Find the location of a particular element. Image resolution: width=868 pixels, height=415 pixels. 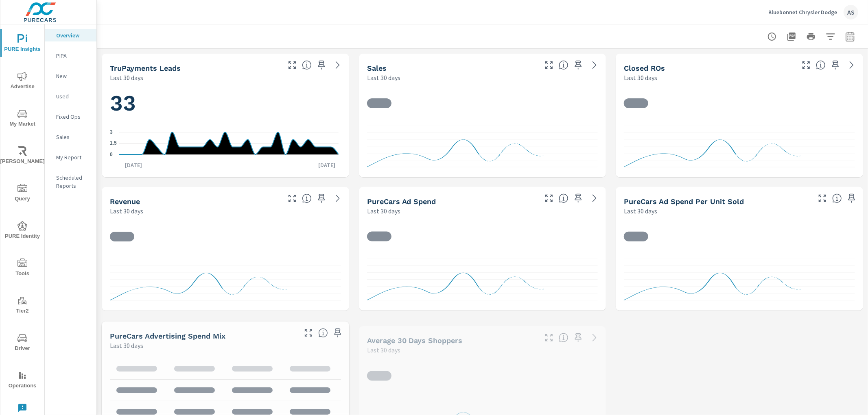

span: Number of Repair Orders Closed by the selected dealership group over the selected time range. [So... is located at coordinates (821, 65).